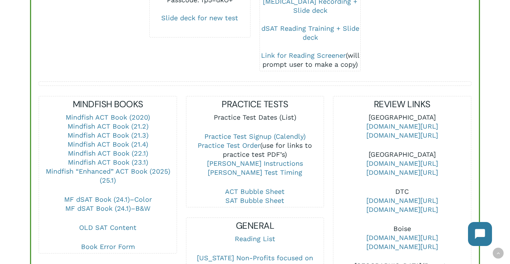  What do you see at coordinates (303, 55) in the screenshot?
I see `a: Link for Reading Screener` at bounding box center [303, 55].